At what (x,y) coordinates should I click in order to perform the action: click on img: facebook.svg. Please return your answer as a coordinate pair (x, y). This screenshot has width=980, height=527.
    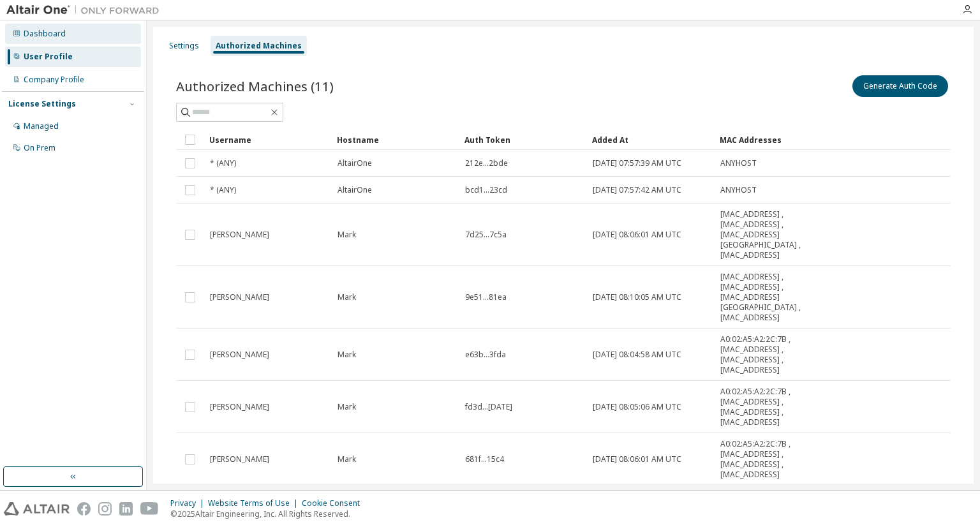
    Looking at the image, I should click on (84, 508).